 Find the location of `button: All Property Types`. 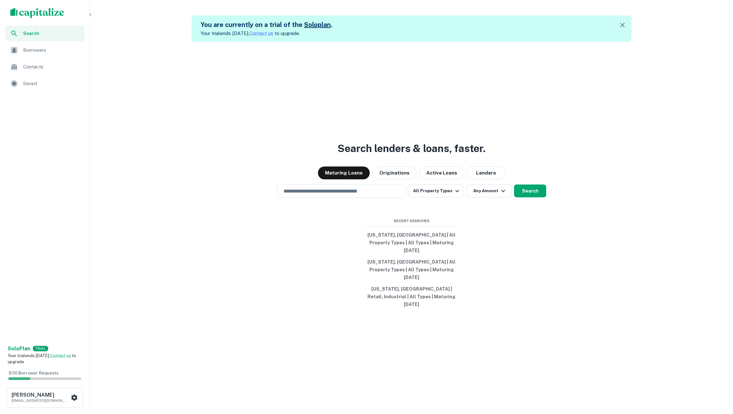

button: All Property Types is located at coordinates (436, 191).